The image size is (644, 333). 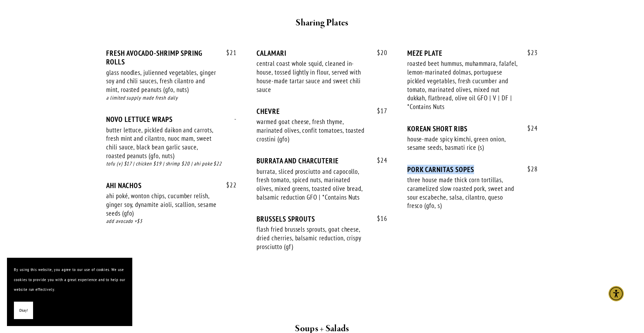 I want to click on span: 16, so click(x=379, y=219).